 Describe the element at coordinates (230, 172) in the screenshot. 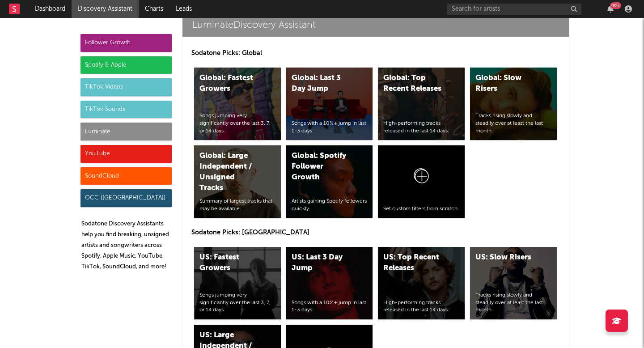

I see `div: Global: Large Independent / Unsigned Tracks` at that location.